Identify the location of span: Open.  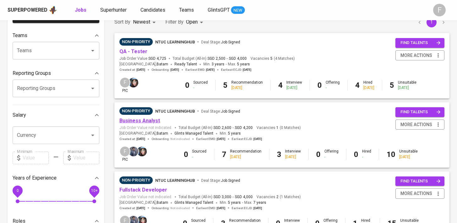
(192, 22).